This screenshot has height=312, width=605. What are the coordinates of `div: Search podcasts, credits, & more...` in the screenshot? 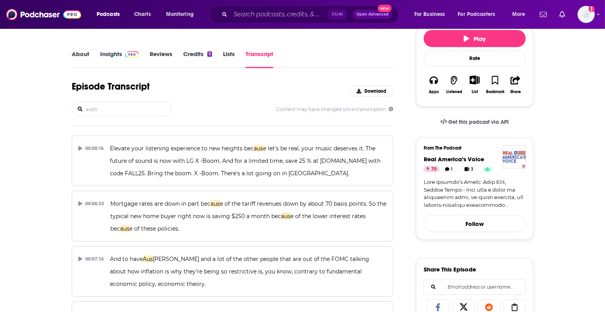 It's located at (311, 14).